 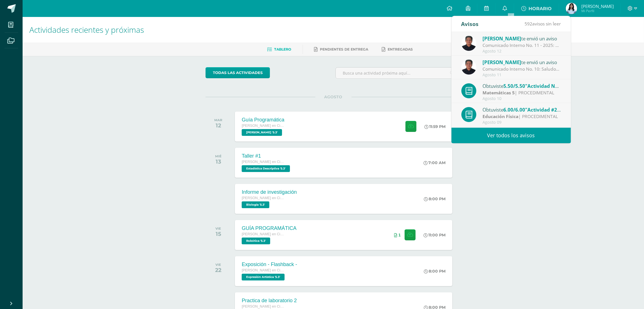 What do you see at coordinates (435, 163) in the screenshot?
I see `div: 7:00 AM` at bounding box center [435, 163].